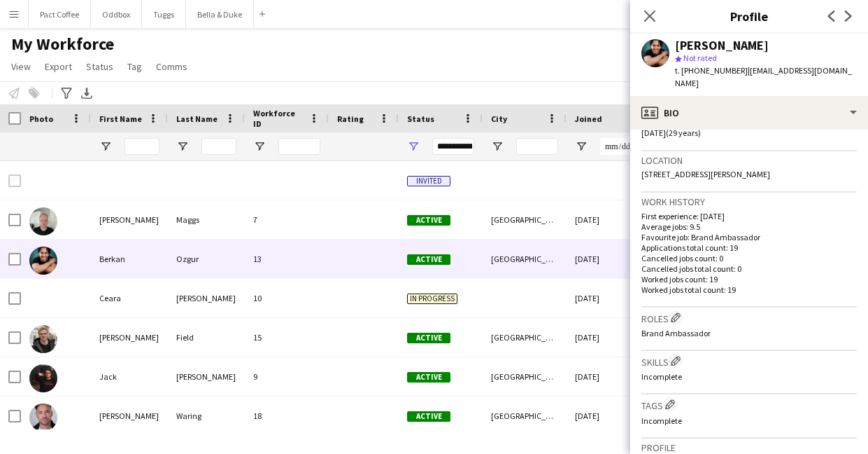  What do you see at coordinates (750, 268) in the screenshot?
I see `p: Cancelled jobs total count: 0` at bounding box center [750, 268].